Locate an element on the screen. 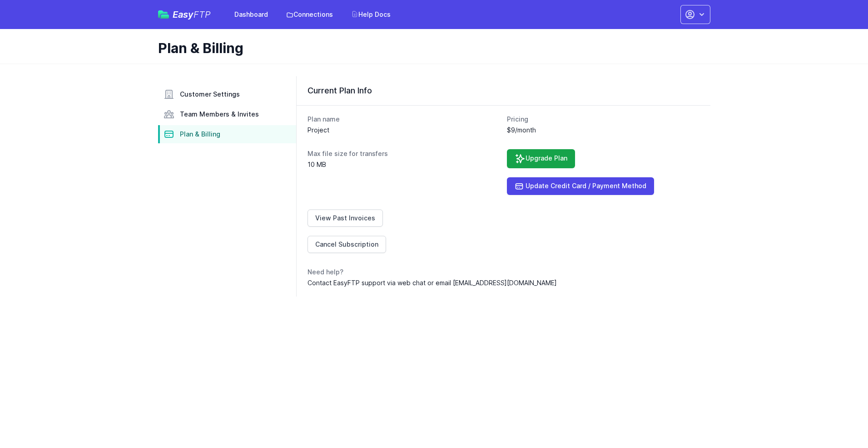 This screenshot has width=868, height=448. a: Connections is located at coordinates (309, 15).